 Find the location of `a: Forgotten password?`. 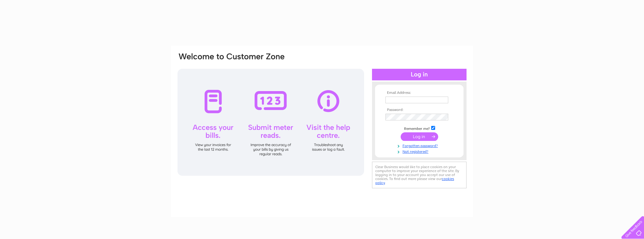

a: Forgotten password? is located at coordinates (420, 145).